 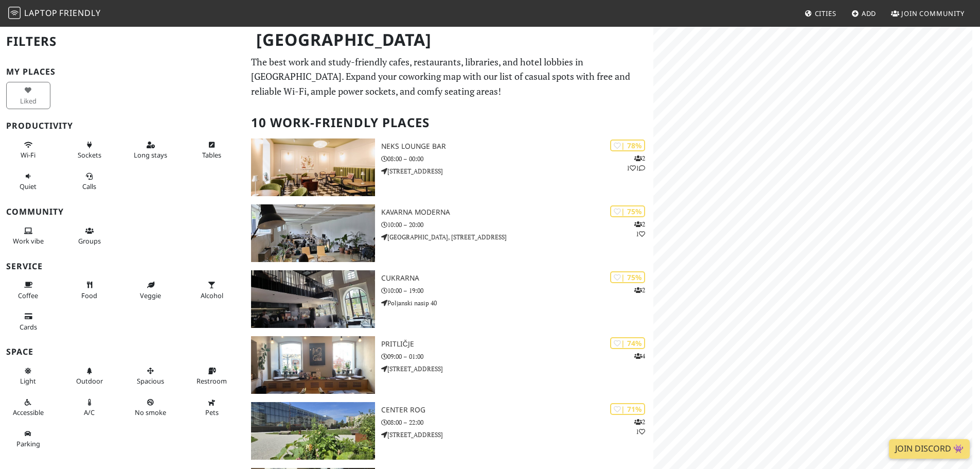 What do you see at coordinates (449, 76) in the screenshot?
I see `p: The best work and study-friendly cafes, restaurants, libraries, and hotel lobbies in [GEOGRAPHIC_...` at bounding box center [449, 76].